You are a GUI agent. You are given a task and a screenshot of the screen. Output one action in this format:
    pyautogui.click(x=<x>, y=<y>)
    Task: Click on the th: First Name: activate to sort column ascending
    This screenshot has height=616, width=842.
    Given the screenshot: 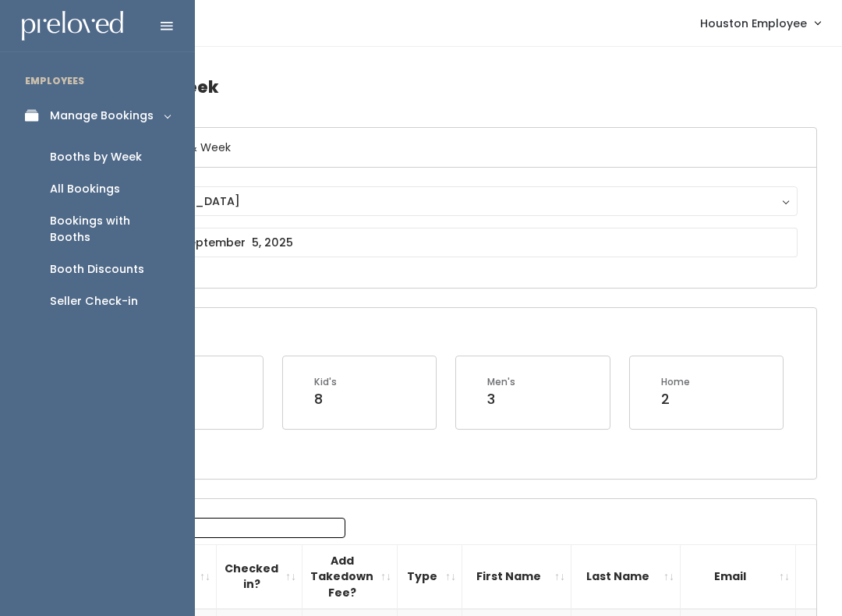 What is the action you would take?
    pyautogui.click(x=517, y=576)
    